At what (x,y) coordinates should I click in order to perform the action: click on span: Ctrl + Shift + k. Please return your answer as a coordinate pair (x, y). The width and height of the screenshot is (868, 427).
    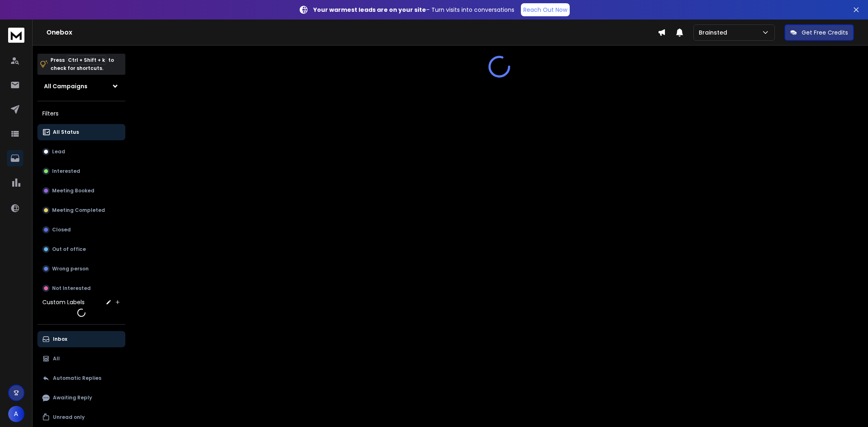
    Looking at the image, I should click on (86, 60).